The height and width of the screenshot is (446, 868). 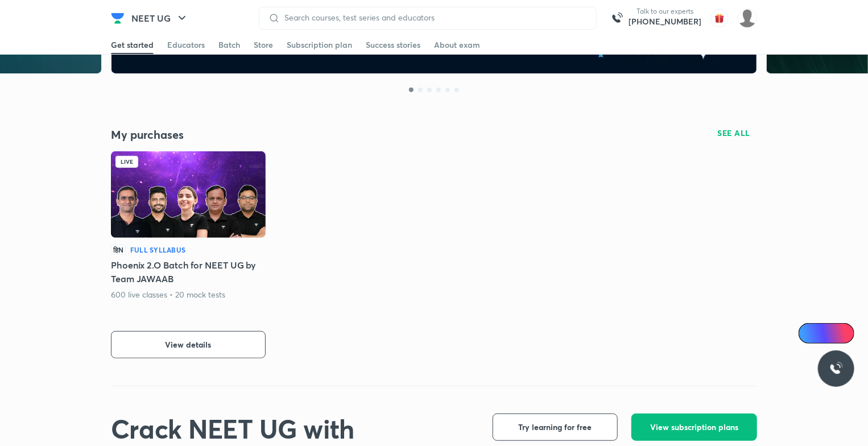 I want to click on div: Live, so click(x=127, y=162).